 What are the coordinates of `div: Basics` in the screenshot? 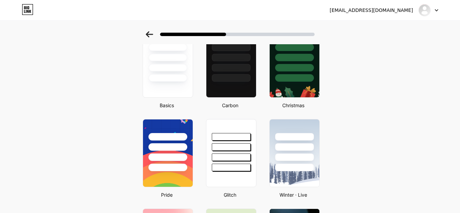 It's located at (167, 105).